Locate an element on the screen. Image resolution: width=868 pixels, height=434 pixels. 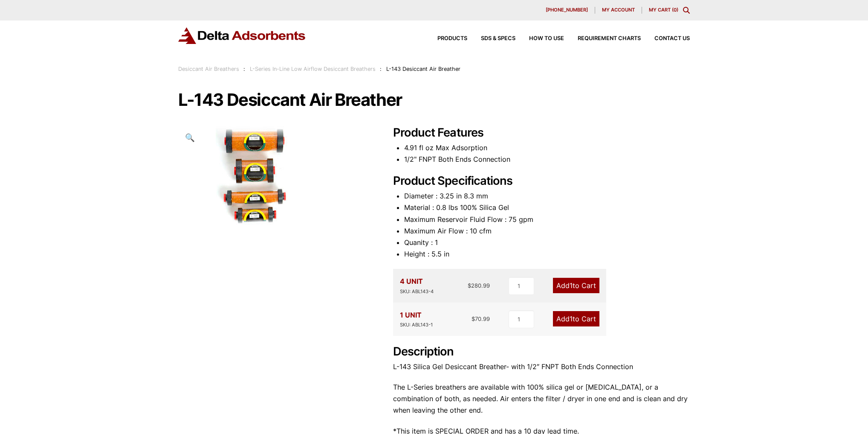
li: Height : 5.5 in is located at coordinates (547, 254).